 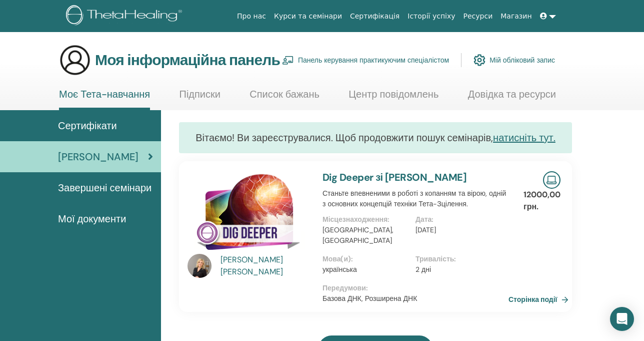 What do you see at coordinates (514, 60) in the screenshot?
I see `a: Мій обліковий запис` at bounding box center [514, 60].